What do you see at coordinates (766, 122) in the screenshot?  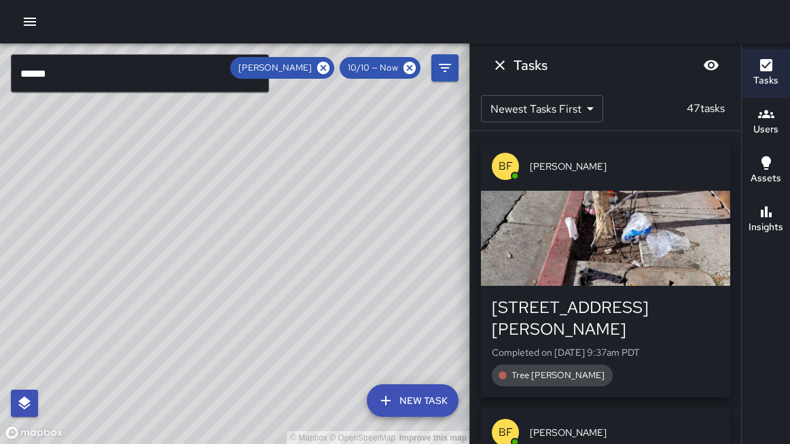 I see `button: Users` at bounding box center [766, 122].